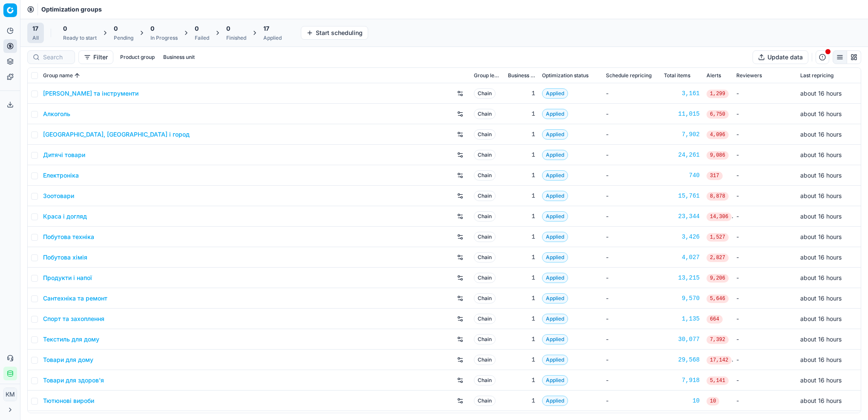 Image resolution: width=868 pixels, height=420 pixels. What do you see at coordinates (749, 76) in the screenshot?
I see `span: Reviewers` at bounding box center [749, 76].